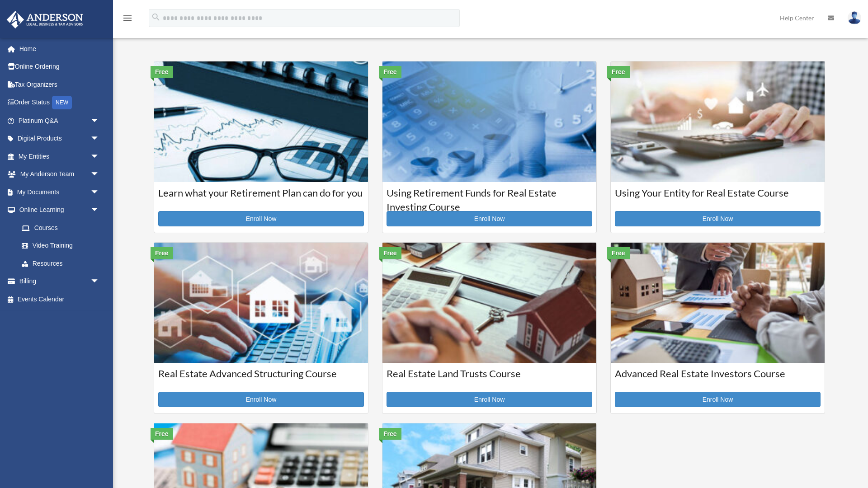 The width and height of the screenshot is (868, 488). Describe the element at coordinates (60, 299) in the screenshot. I see `a: Events Calendar` at that location.